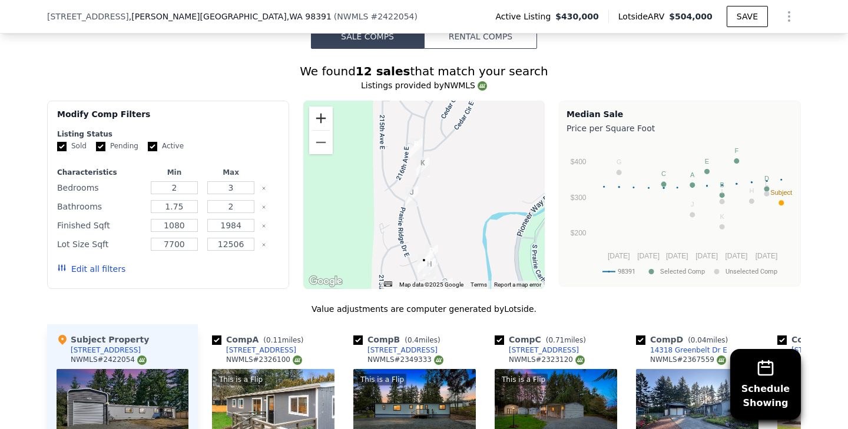 The height and width of the screenshot is (429, 848). What do you see at coordinates (578, 162) in the screenshot?
I see `text: $400` at bounding box center [578, 162].